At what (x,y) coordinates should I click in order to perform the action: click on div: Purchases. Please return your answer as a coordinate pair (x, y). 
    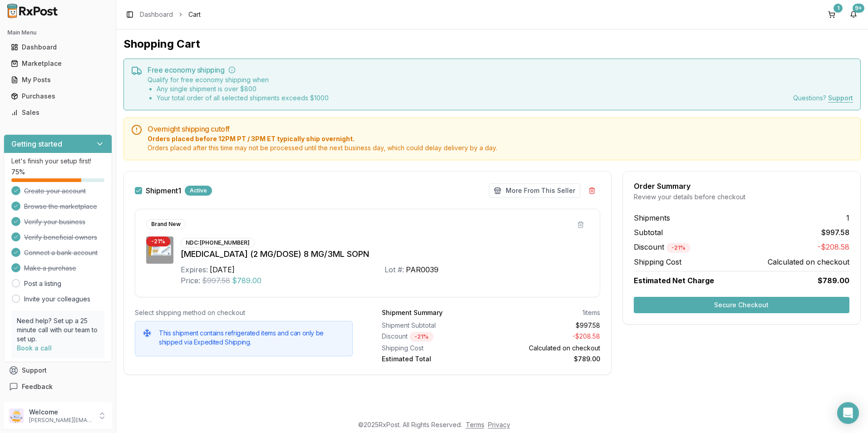
    Looking at the image, I should click on (58, 96).